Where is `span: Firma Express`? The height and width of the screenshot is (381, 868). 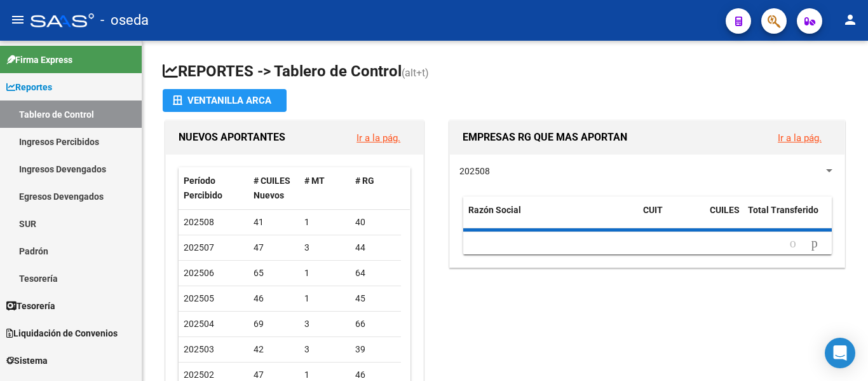 span: Firma Express is located at coordinates (40, 60).